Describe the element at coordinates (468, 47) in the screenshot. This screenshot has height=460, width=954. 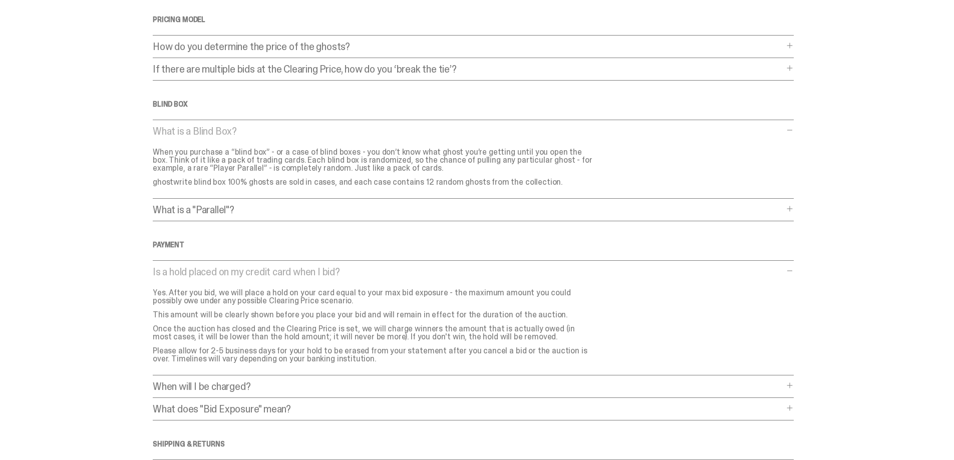
I see `p: How do you determine the price of the ghosts?` at that location.